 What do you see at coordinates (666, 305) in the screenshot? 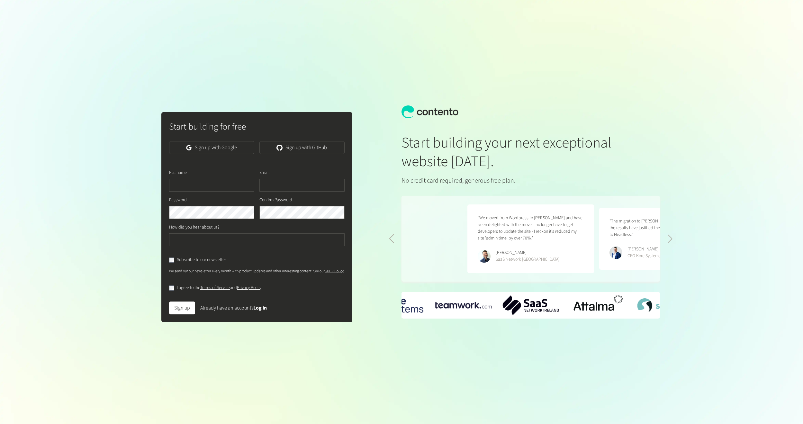
I see `div: 4 / 6` at bounding box center [666, 305].